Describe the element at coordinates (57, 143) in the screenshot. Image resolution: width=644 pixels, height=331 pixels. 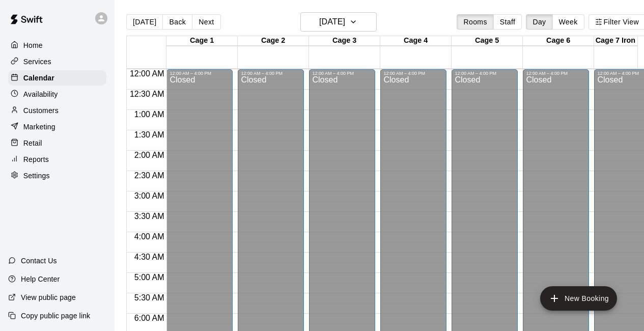
I see `a: Retail` at that location.